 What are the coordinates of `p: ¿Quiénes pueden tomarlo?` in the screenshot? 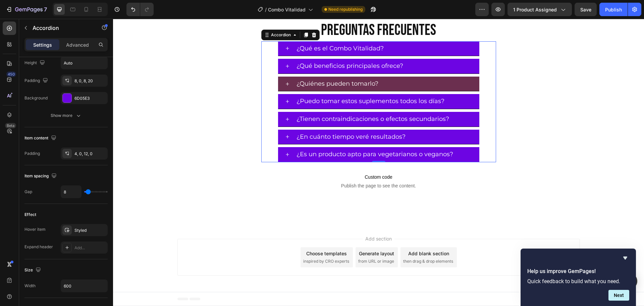 It's located at (224, 65).